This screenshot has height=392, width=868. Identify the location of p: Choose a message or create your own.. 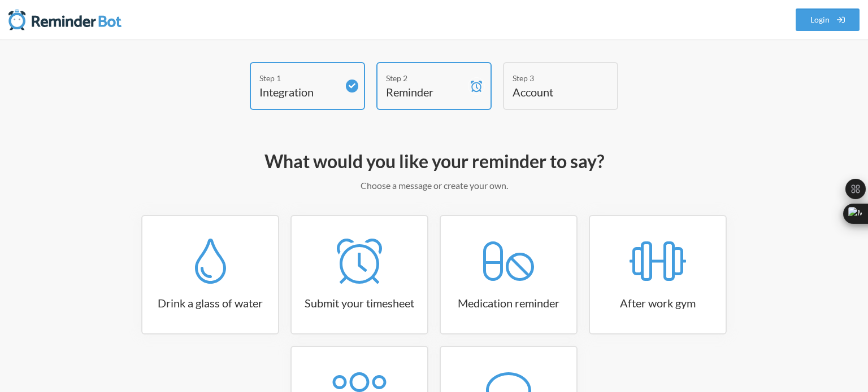
(434, 186).